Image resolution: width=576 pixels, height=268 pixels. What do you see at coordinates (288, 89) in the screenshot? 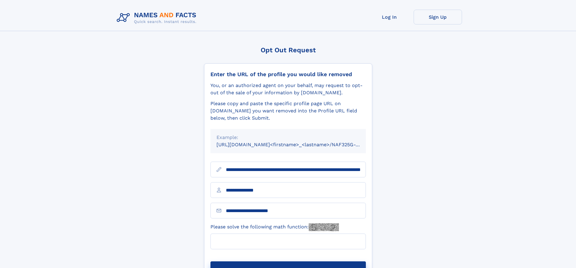
I see `div: You, or an authorized agent on your behalf, may request to opt-out of the sale of your informatio...` at bounding box center [288, 89].